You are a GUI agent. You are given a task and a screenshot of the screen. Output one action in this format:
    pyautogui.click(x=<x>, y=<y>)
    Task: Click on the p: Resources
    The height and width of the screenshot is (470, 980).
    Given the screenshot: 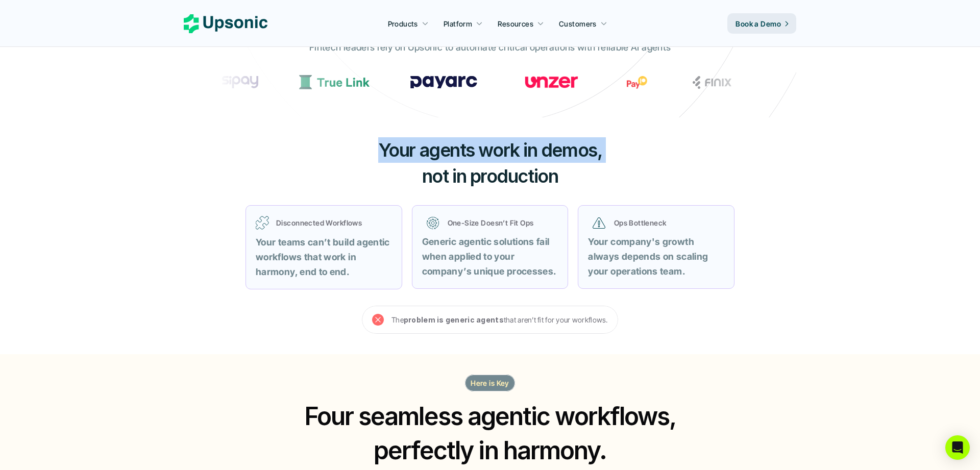 What is the action you would take?
    pyautogui.click(x=516, y=24)
    